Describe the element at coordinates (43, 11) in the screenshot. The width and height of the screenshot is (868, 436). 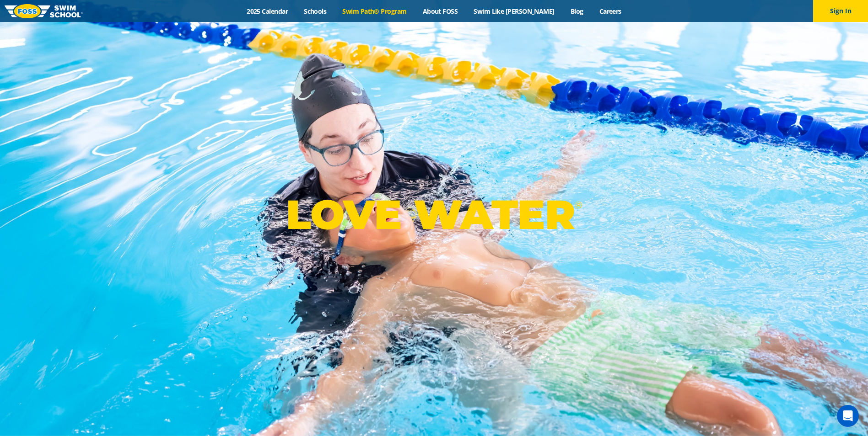
I see `img: FOSS Swim School Logo` at that location.